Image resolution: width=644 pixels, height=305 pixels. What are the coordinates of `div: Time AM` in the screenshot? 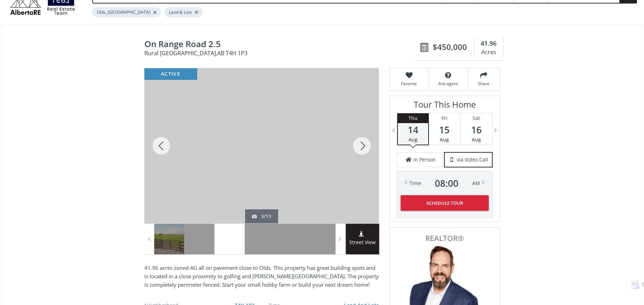 It's located at (444, 183).